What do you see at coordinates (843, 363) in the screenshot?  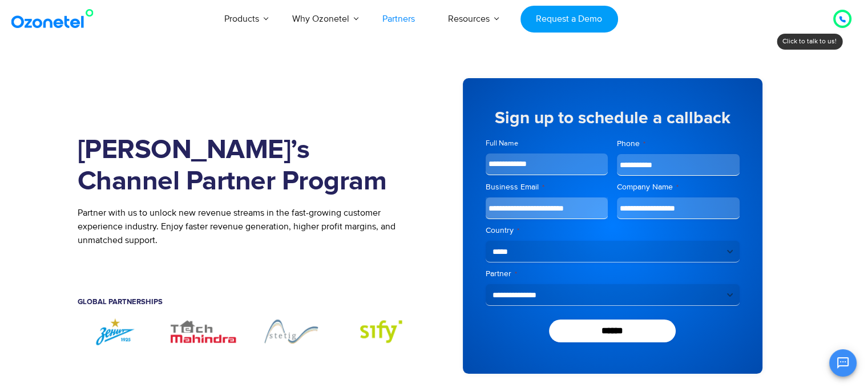 I see `button: Open chat` at bounding box center [843, 363].